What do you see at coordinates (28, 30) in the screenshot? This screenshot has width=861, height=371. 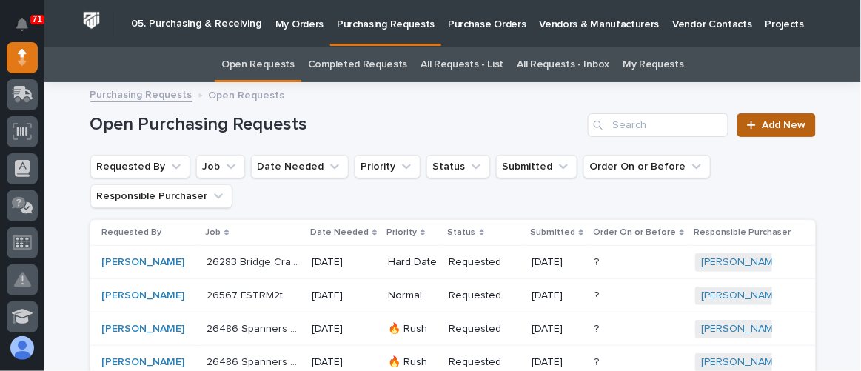 I see `div: Notifications71` at bounding box center [28, 30].